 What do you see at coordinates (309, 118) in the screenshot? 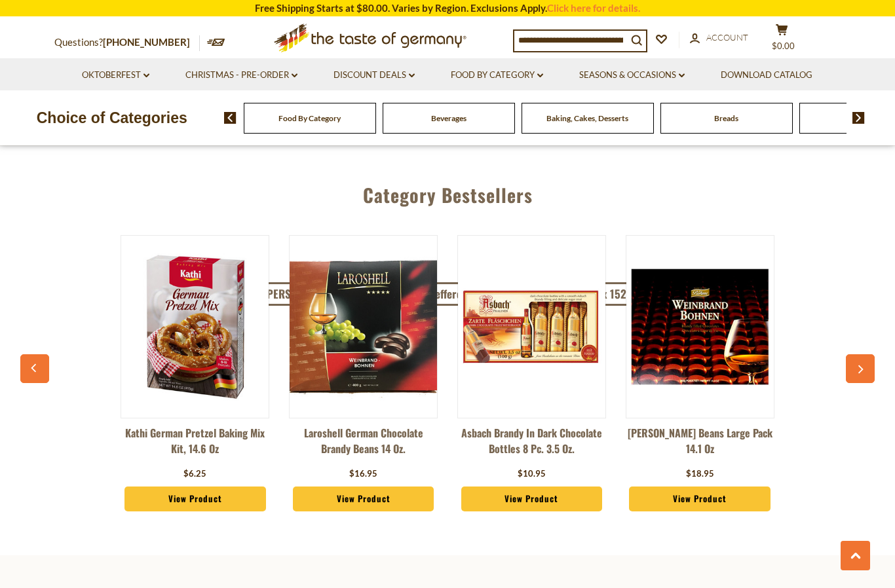
I see `span: Food By Category` at bounding box center [309, 118].